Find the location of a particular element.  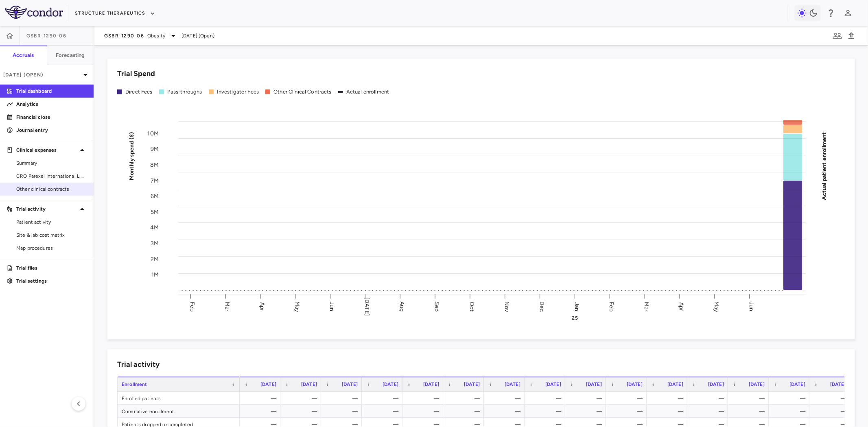

div: Investigator Fees is located at coordinates (238, 92).